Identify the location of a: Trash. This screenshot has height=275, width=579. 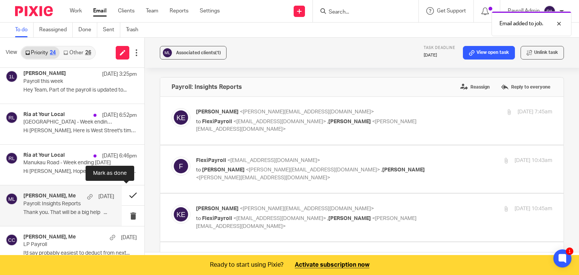
(135, 30).